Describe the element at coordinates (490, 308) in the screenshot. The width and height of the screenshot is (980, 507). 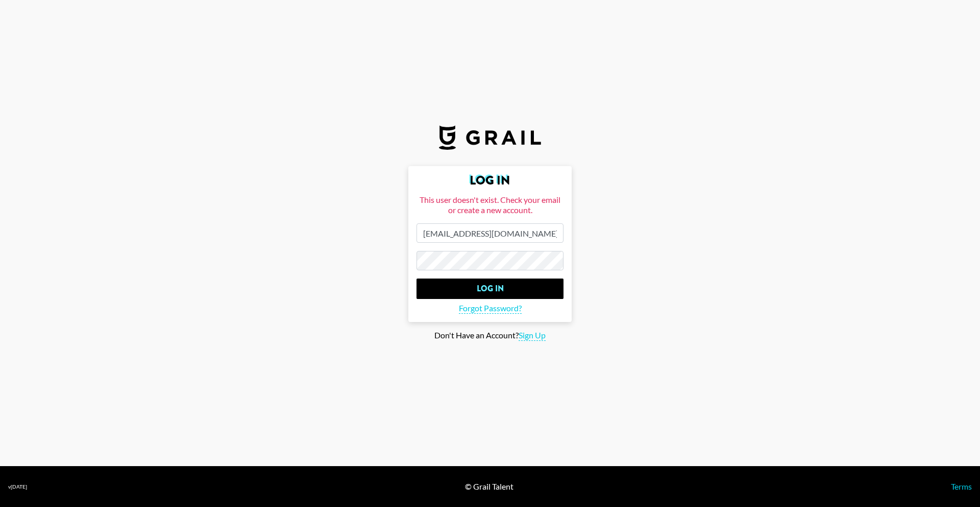
I see `span: Forgot Password?` at that location.